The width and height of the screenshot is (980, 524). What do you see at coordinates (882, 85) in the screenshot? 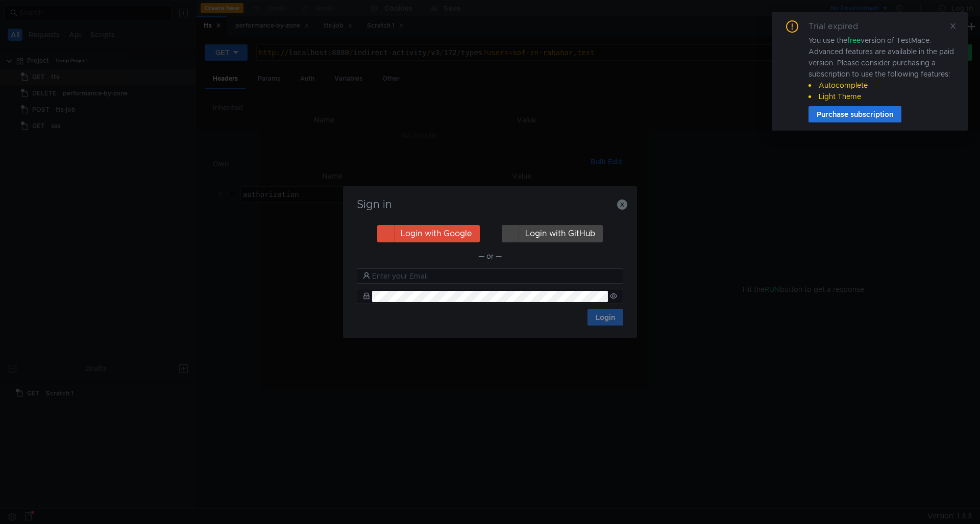
I see `li: Autocomplete` at bounding box center [882, 85].